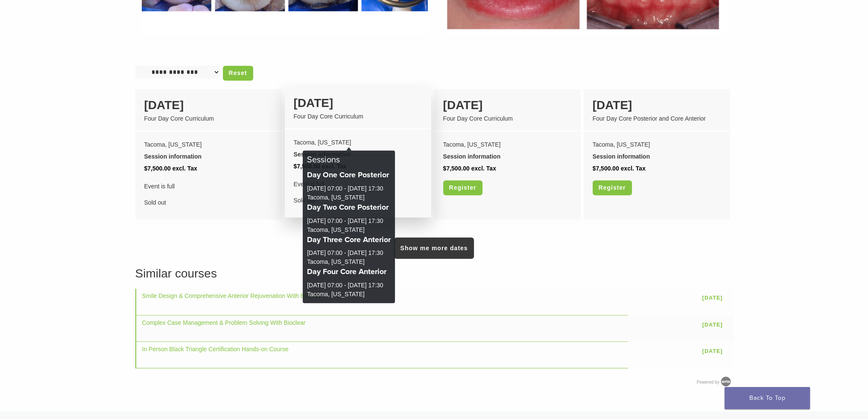  What do you see at coordinates (349, 175) in the screenshot?
I see `h6: Day One Core Posterior` at bounding box center [349, 175].